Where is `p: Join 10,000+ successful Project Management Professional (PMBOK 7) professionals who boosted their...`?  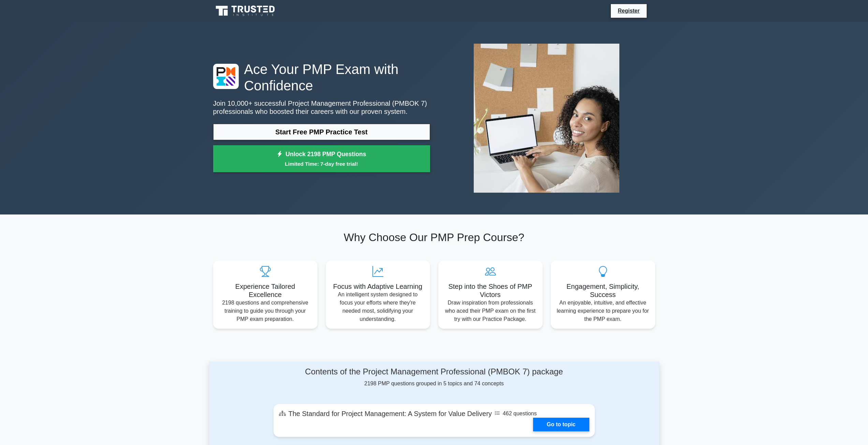
p: Join 10,000+ successful Project Management Professional (PMBOK 7) professionals who boosted their... is located at coordinates (322, 107).